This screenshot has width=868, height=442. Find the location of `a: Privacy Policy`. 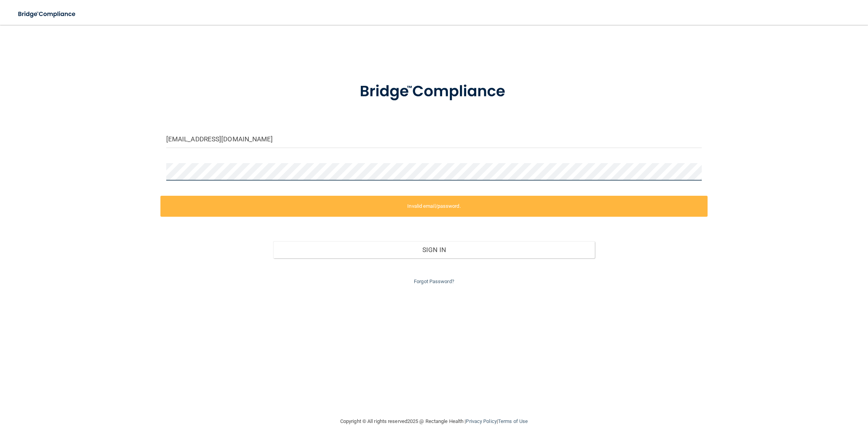

a: Privacy Policy is located at coordinates (481, 421).